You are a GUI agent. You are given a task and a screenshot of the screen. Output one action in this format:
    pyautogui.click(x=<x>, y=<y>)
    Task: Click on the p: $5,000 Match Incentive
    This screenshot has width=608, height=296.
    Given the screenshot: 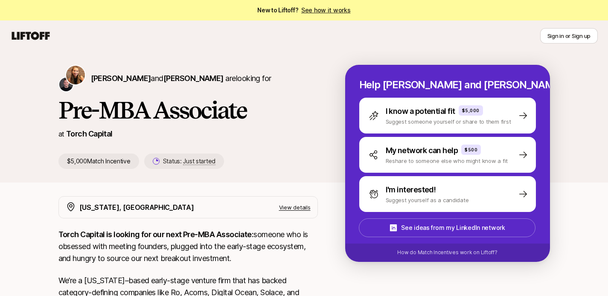 What is the action you would take?
    pyautogui.click(x=99, y=161)
    